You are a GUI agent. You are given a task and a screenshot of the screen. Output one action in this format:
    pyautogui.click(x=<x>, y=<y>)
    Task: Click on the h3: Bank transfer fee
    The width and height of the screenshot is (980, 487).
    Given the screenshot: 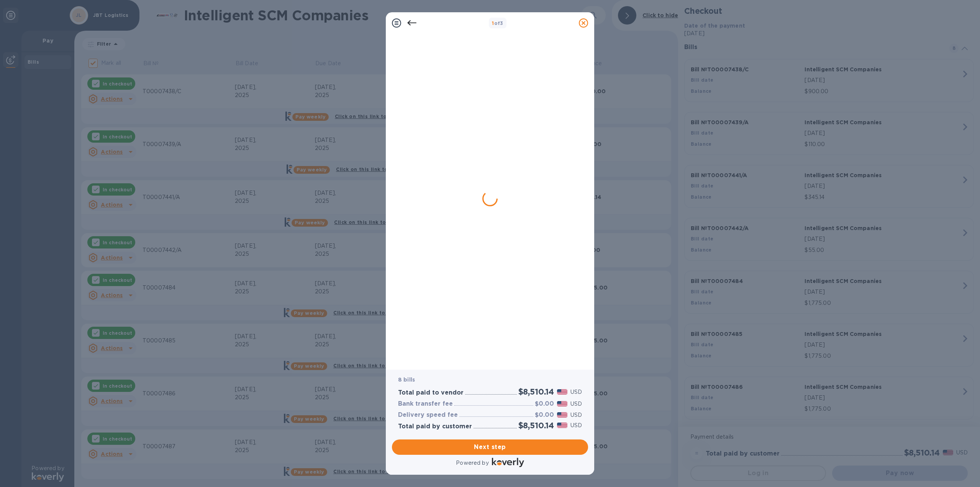 What is the action you would take?
    pyautogui.click(x=426, y=403)
    